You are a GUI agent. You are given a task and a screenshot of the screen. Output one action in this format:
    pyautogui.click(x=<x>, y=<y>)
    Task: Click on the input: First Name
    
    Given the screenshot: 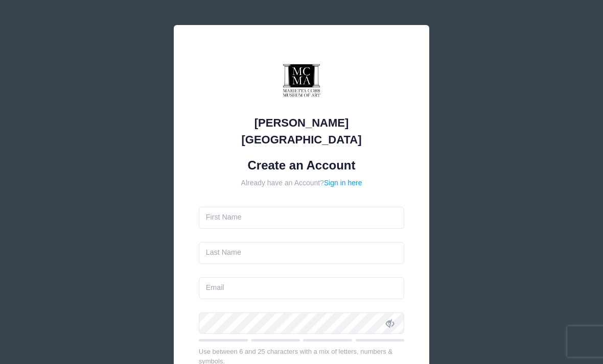 What is the action you would take?
    pyautogui.click(x=302, y=218)
    